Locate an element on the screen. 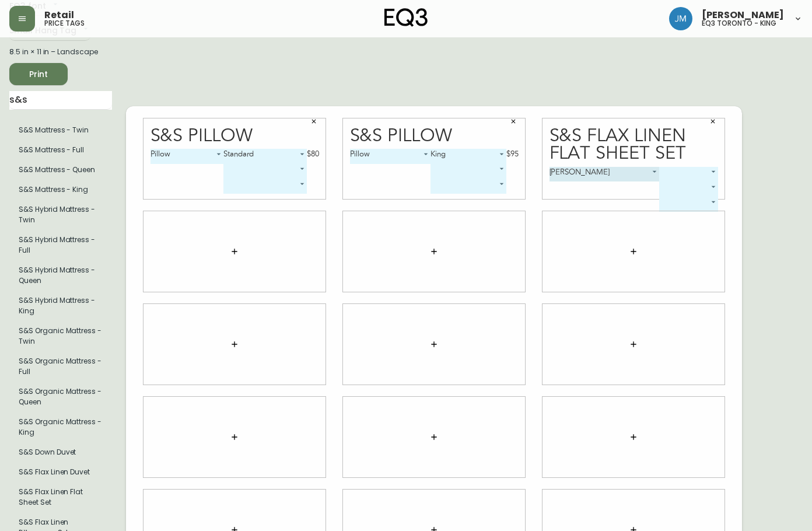 The height and width of the screenshot is (531, 812). li: S&S Hybrid Mattress - Queen is located at coordinates (61, 275).